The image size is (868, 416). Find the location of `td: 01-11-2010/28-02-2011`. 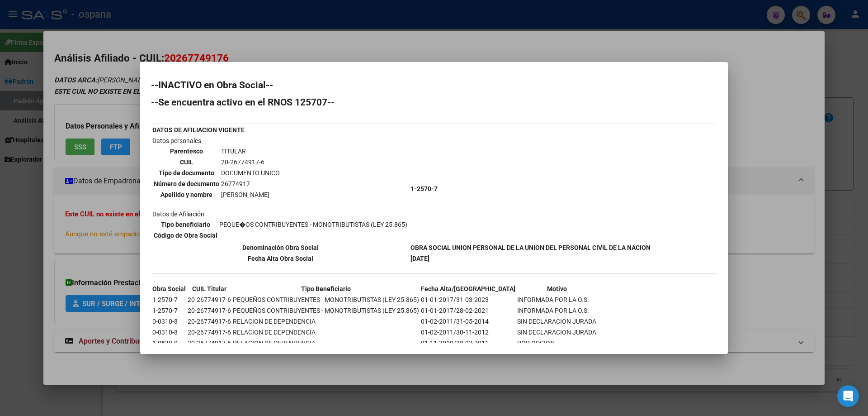

td: 01-11-2010/28-02-2011 is located at coordinates (468, 343).